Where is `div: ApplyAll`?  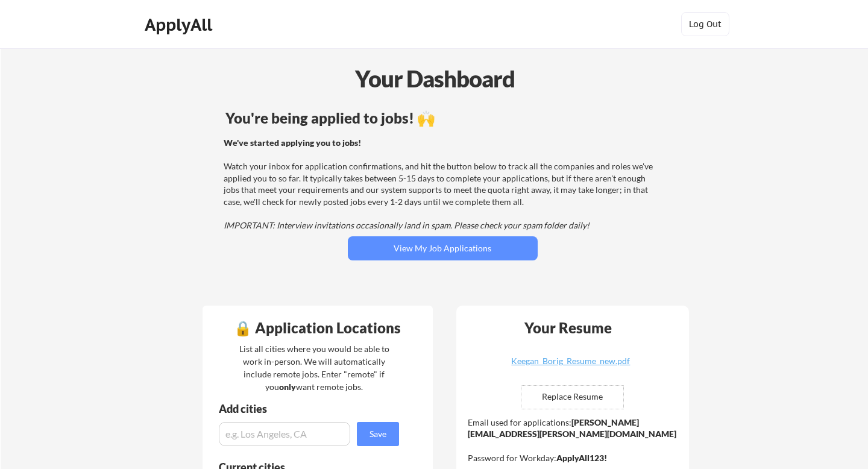 div: ApplyAll is located at coordinates (180, 25).